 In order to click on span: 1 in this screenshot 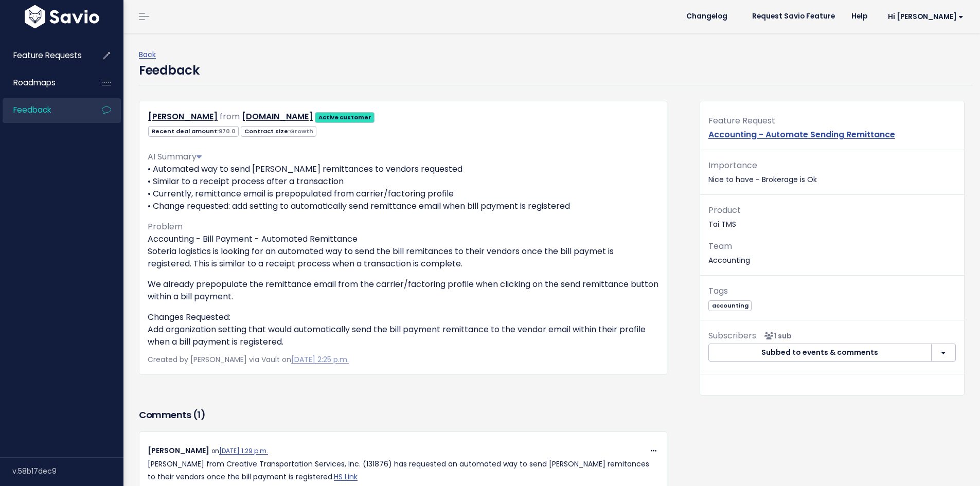, I will do `click(199, 415)`.